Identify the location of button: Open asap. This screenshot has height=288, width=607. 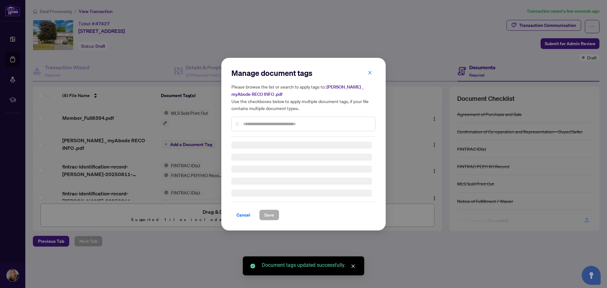
(591, 275).